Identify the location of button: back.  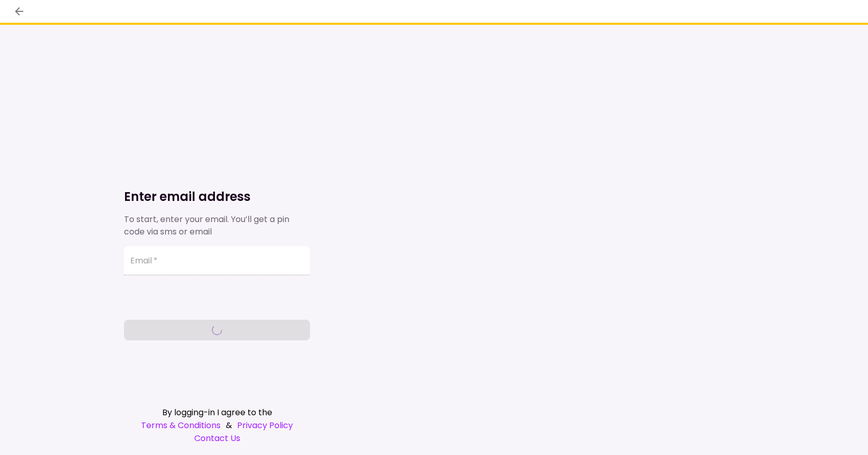
(20, 11).